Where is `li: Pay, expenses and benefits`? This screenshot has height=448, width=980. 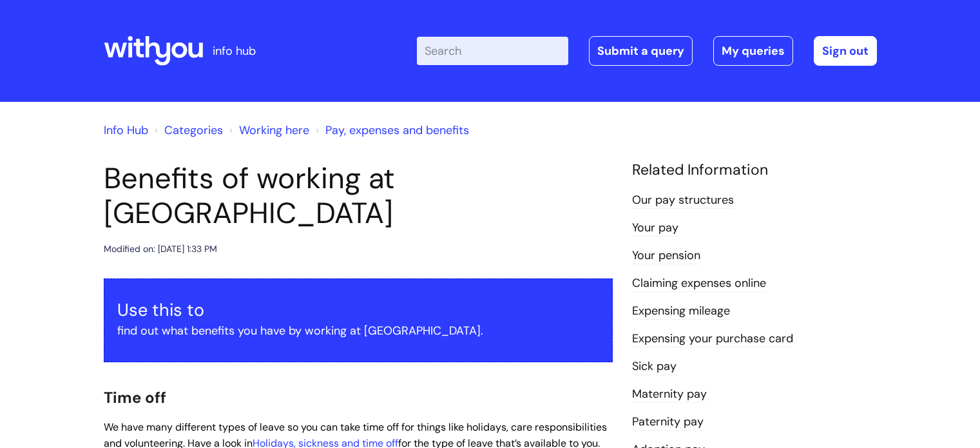
li: Pay, expenses and benefits is located at coordinates (391, 131).